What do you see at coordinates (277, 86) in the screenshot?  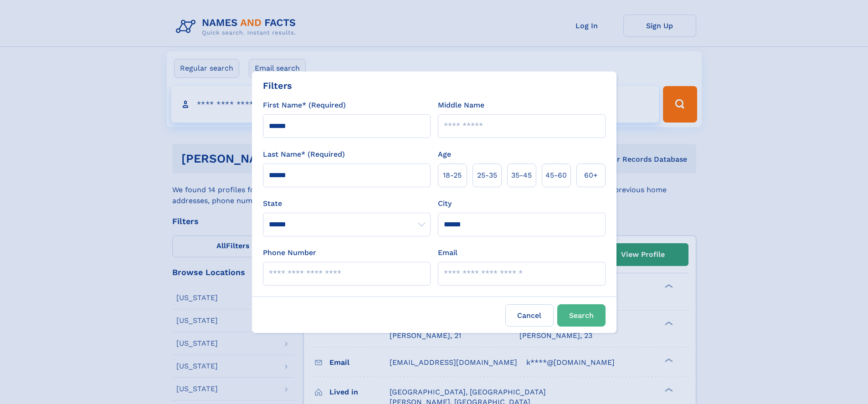 I see `div: Filters` at bounding box center [277, 86].